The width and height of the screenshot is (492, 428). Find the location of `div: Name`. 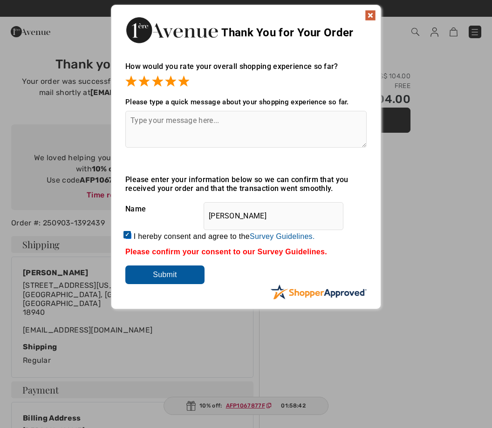

div: Name is located at coordinates (246, 209).